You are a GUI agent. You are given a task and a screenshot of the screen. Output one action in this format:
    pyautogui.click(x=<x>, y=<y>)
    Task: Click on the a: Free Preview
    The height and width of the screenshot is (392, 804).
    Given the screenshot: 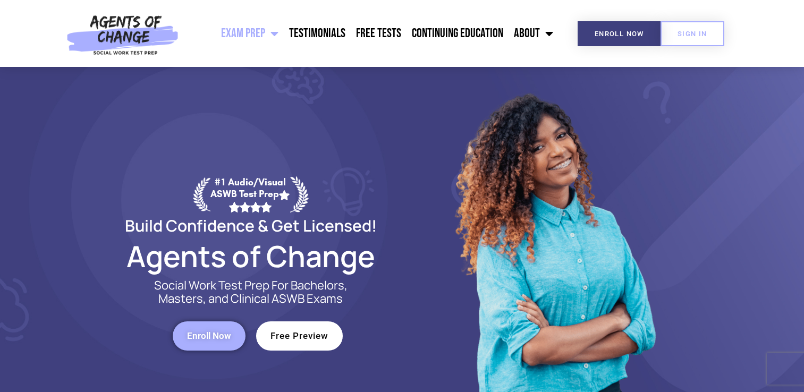 What is the action you would take?
    pyautogui.click(x=299, y=336)
    